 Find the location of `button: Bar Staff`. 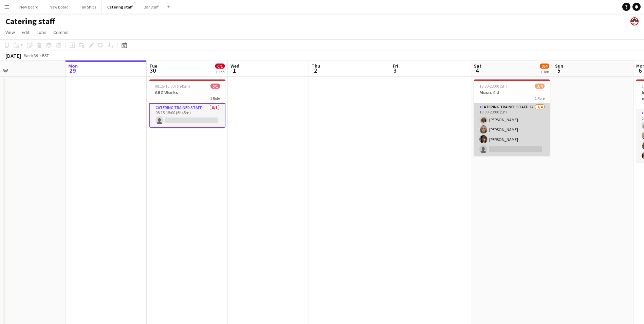

button: Bar Staff is located at coordinates (151, 7).